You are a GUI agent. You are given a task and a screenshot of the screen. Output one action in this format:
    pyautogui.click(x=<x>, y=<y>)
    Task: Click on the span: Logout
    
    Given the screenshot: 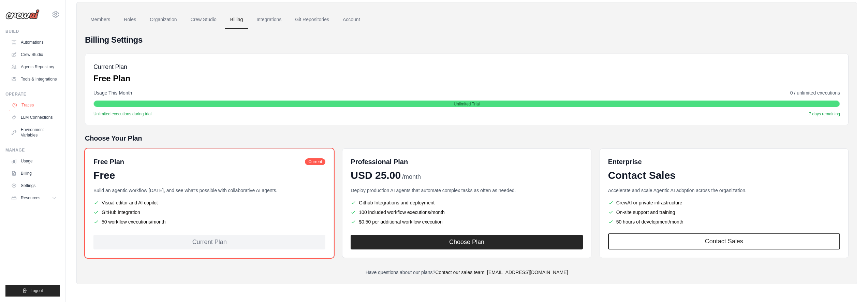 What is the action you would take?
    pyautogui.click(x=36, y=291)
    